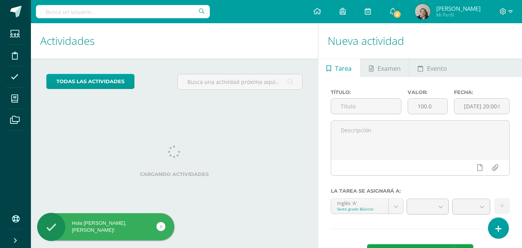  What do you see at coordinates (360, 209) in the screenshot?
I see `div: Sexto grado Básicos` at bounding box center [360, 209].